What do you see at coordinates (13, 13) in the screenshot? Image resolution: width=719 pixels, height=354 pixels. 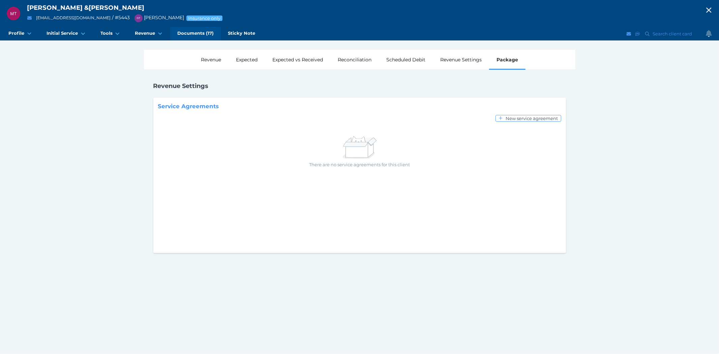 I see `div: Murray Thomas` at bounding box center [13, 13].